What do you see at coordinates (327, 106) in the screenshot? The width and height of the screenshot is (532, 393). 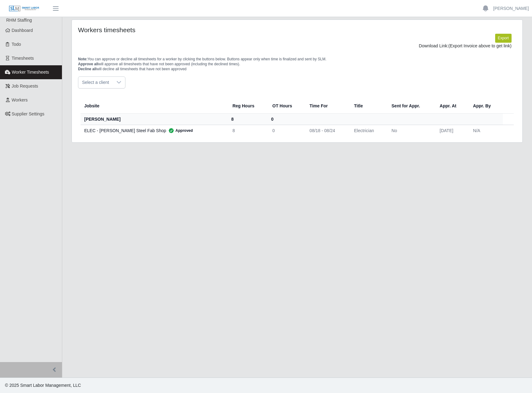 I see `th: Time For` at bounding box center [327, 106].